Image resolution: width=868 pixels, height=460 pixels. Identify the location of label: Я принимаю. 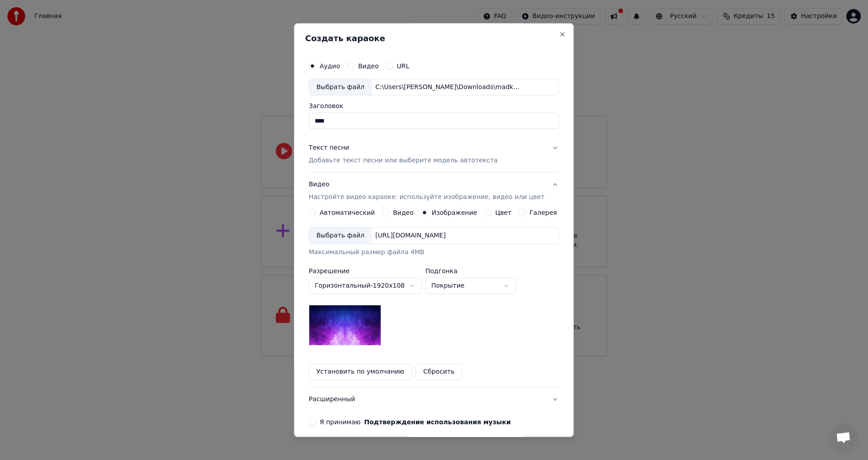
(415, 423).